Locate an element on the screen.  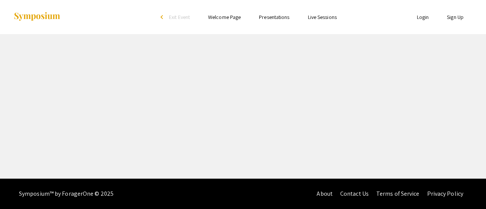
a: Terms of Service is located at coordinates (398, 194).